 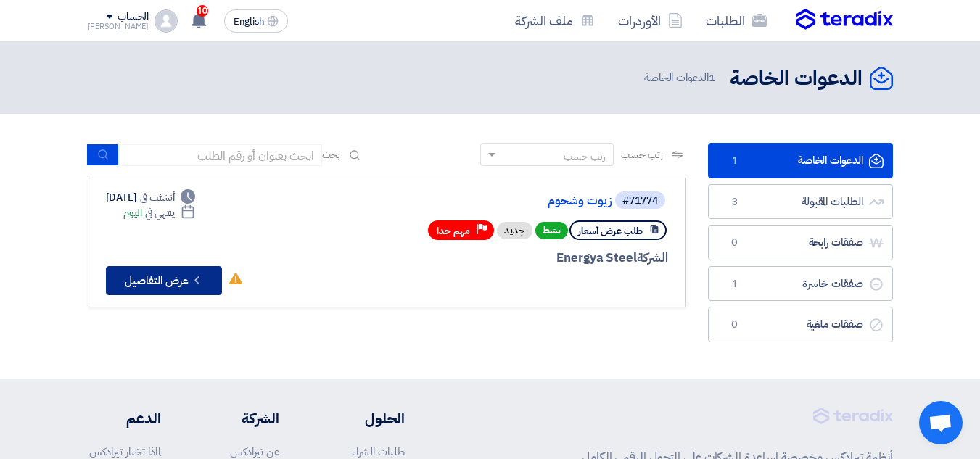 What do you see at coordinates (801, 242) in the screenshot?
I see `a: صفقات رابحة0` at bounding box center [801, 242].